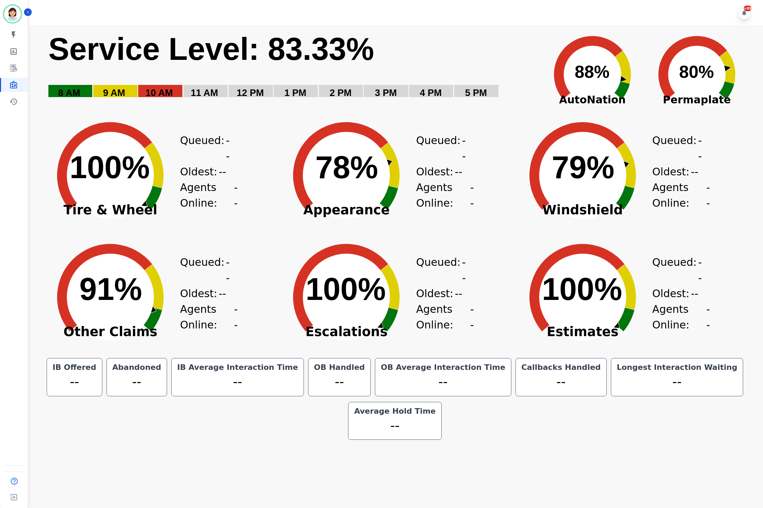  Describe the element at coordinates (69, 93) in the screenshot. I see `text: 8 AM` at that location.